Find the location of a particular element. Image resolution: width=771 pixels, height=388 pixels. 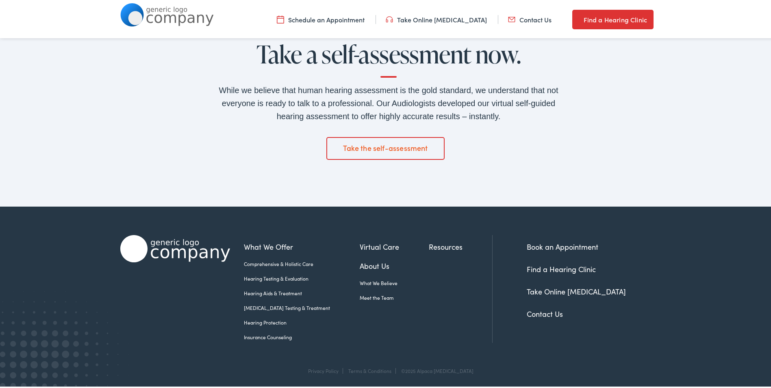

a: What We Believe is located at coordinates (394, 281).